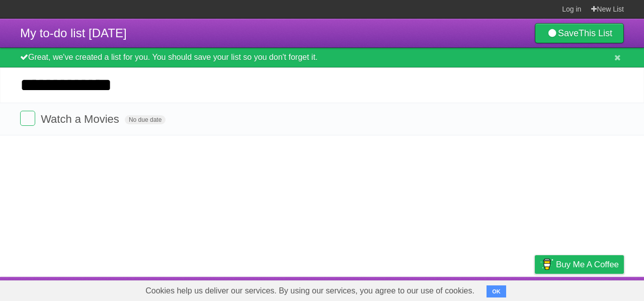  I want to click on img: Buy me a coffee, so click(546, 264).